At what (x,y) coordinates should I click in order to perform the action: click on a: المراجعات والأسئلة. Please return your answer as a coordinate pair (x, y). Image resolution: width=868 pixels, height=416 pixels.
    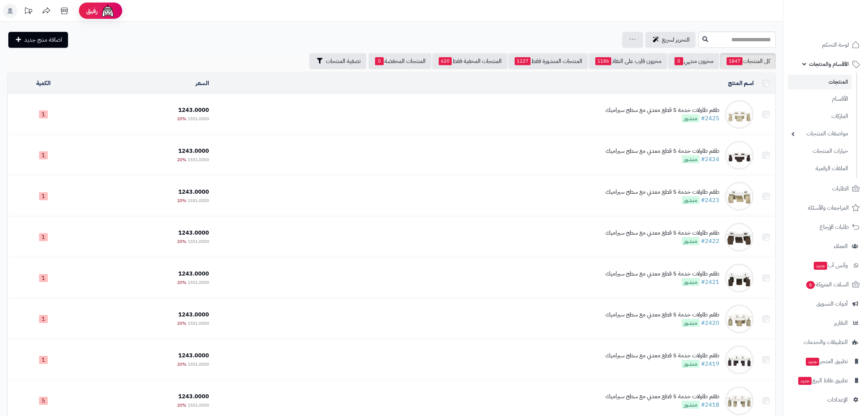
    Looking at the image, I should click on (825, 208).